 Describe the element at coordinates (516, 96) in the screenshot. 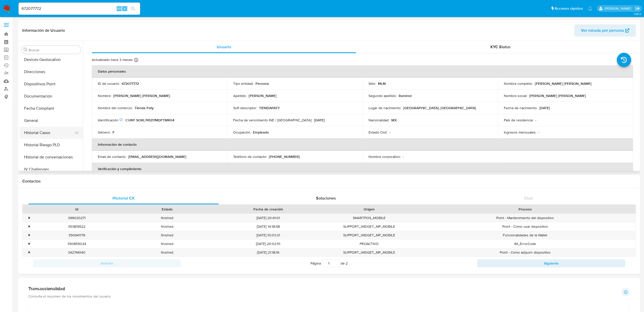

I see `p: Nombre social :` at that location.